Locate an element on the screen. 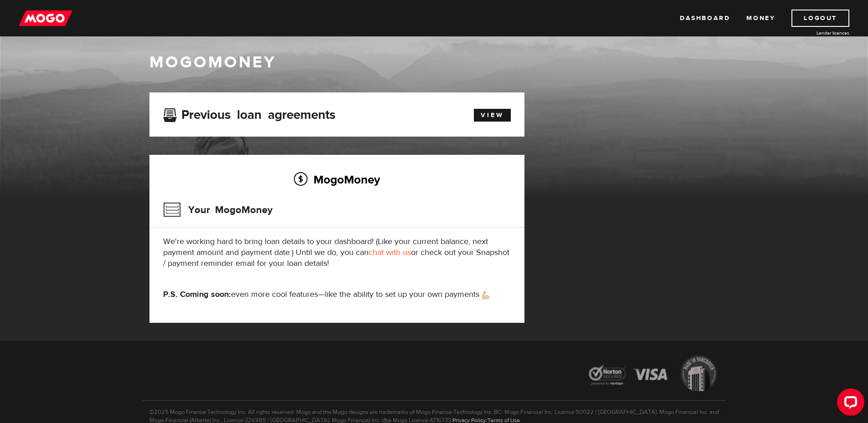 The width and height of the screenshot is (868, 423). a: Money is located at coordinates (761, 18).